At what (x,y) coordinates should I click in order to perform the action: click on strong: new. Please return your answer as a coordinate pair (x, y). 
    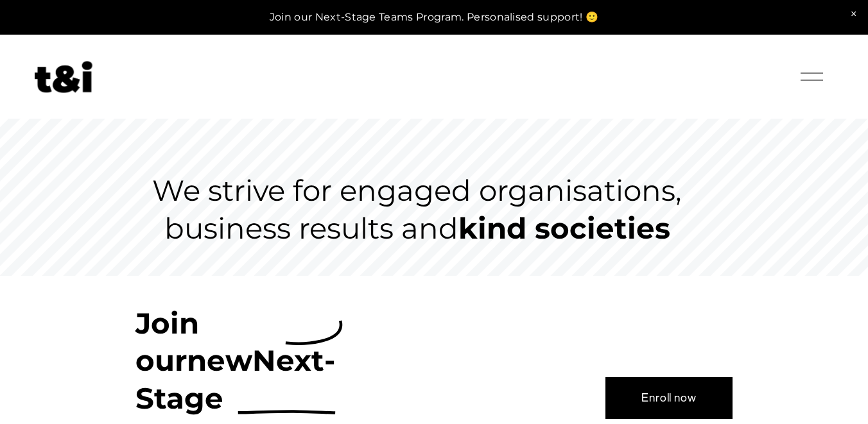
    Looking at the image, I should click on (220, 359).